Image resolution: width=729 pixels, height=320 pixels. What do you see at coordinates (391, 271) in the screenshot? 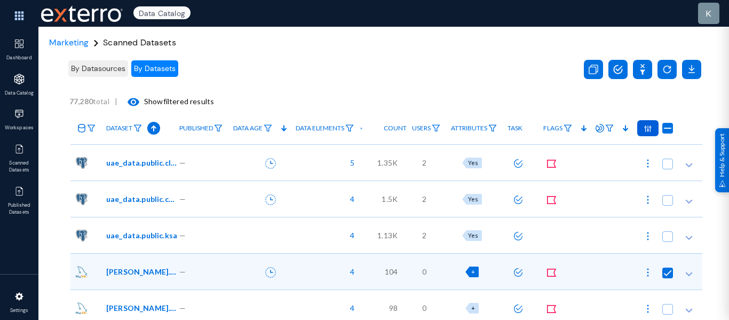
I see `span: 104` at bounding box center [391, 271].